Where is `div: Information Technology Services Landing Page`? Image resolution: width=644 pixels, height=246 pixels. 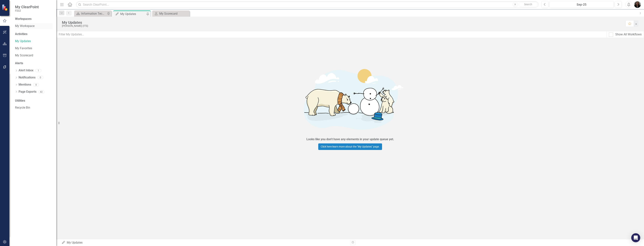 div: Information Technology Services Landing Page is located at coordinates (94, 14).